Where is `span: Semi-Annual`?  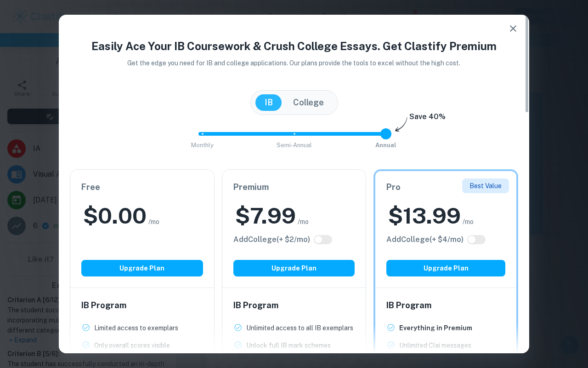
span: Semi-Annual is located at coordinates (294, 145).